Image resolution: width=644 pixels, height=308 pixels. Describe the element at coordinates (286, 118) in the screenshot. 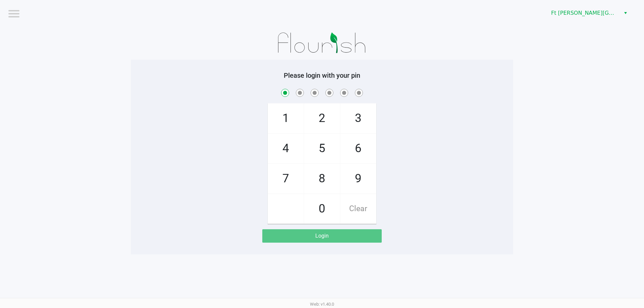

I see `span: 1` at that location.